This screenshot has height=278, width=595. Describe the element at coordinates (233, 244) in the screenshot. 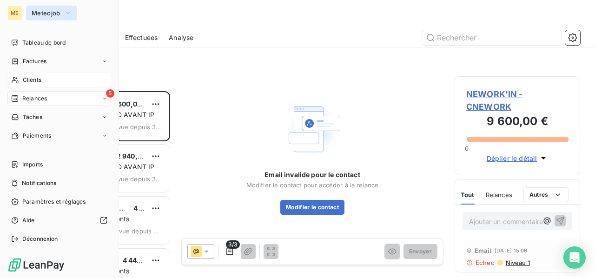

I see `span: 3/3` at that location.